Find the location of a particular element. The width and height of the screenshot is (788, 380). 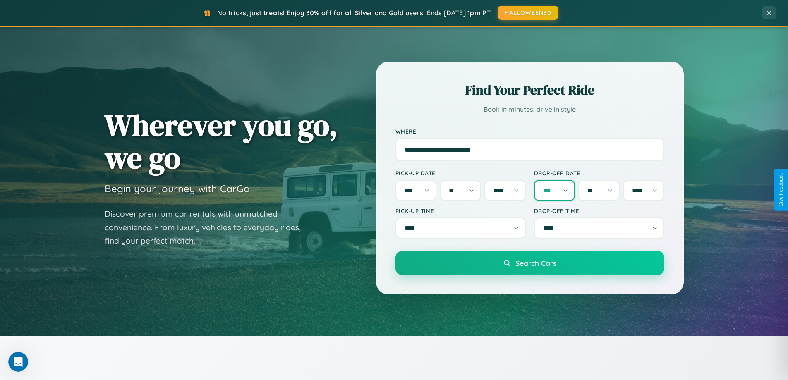

label: Pick-up Time is located at coordinates (460, 211).